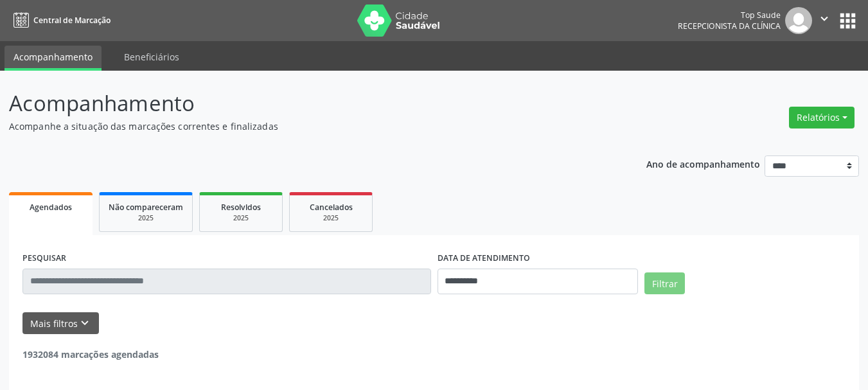 Image resolution: width=868 pixels, height=390 pixels. What do you see at coordinates (330, 207) in the screenshot?
I see `span: Cancelados` at bounding box center [330, 207].